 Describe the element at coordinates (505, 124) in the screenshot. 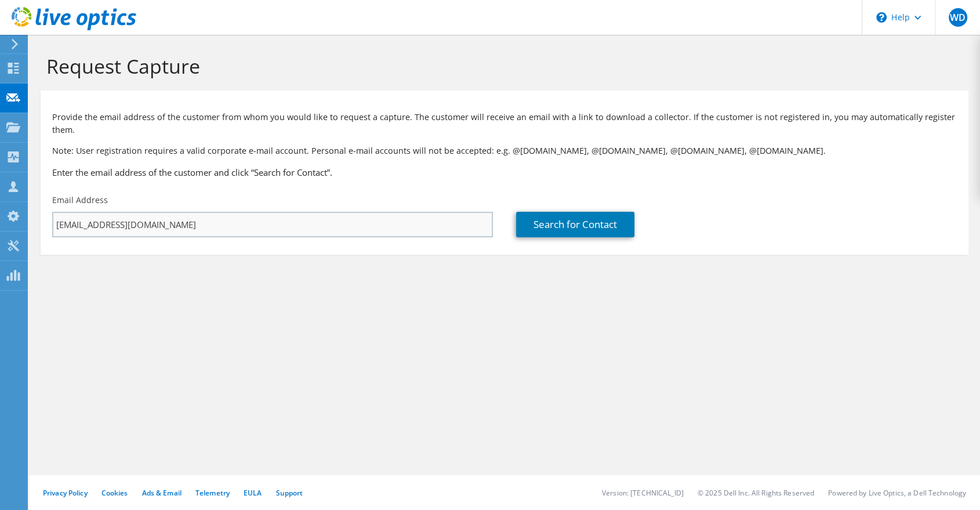

I see `p: Provide the email address of the customer from whom you would like to request a capture. The cust...` at that location.